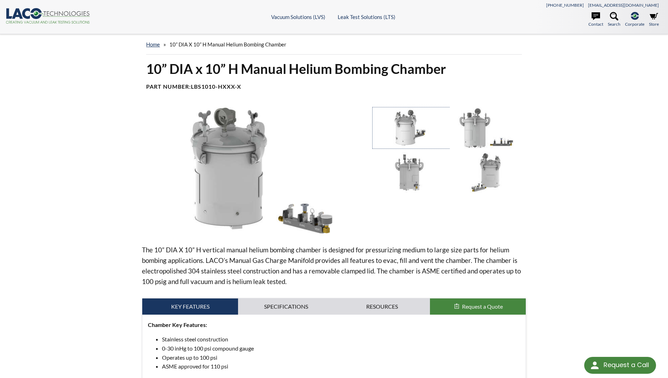  I want to click on img: 10" x 10" Bombing Chamber 3/4 view, so click(409, 128).